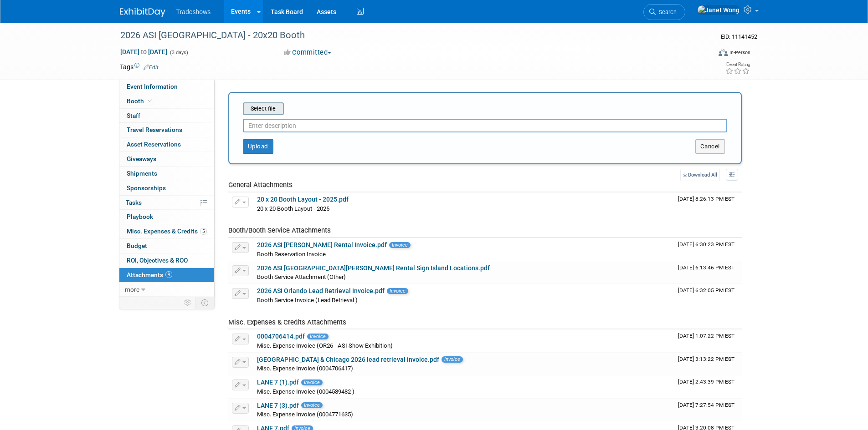  What do you see at coordinates (146, 188) in the screenshot?
I see `span: Sponsorships` at bounding box center [146, 188].